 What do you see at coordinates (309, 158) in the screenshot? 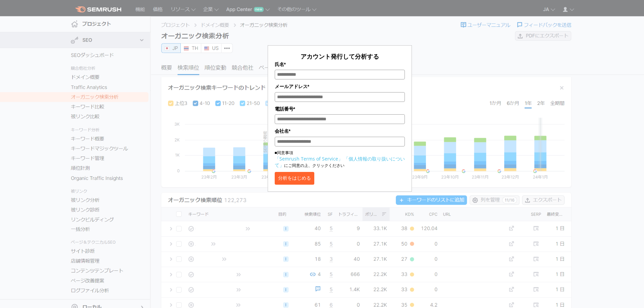
I see `a: 「Semrush Terms of Service」` at bounding box center [309, 158].